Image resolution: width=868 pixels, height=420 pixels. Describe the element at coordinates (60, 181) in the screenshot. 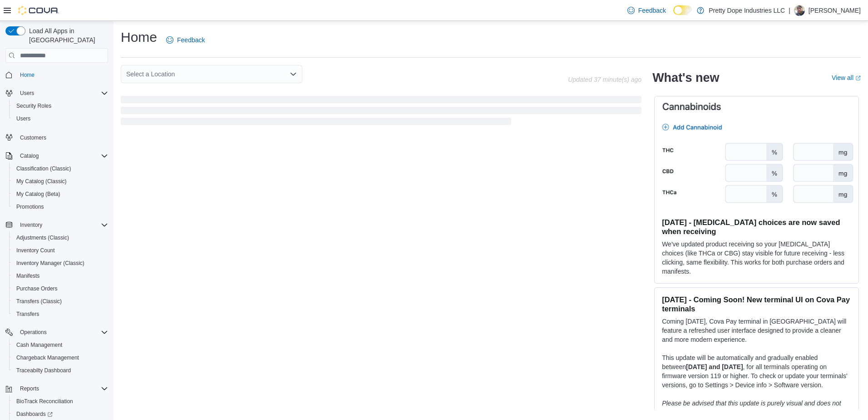

I see `button: My Catalog (Classic)` at that location.